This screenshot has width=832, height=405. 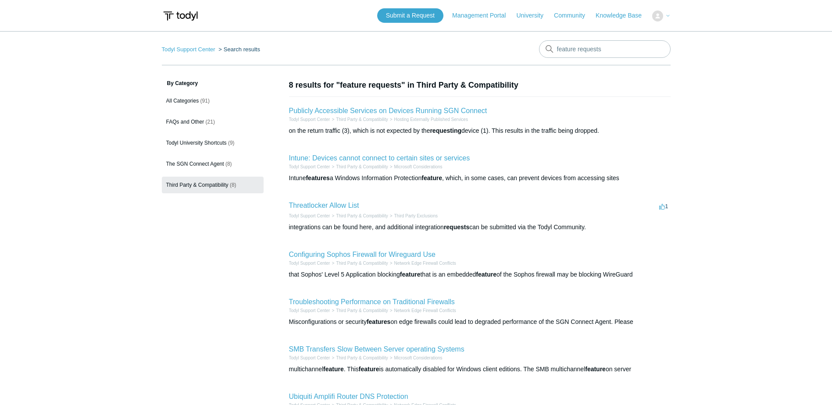 What do you see at coordinates (480, 85) in the screenshot?
I see `h1: 8 results for "feature requests" in Third Party & Compatibility` at bounding box center [480, 85].